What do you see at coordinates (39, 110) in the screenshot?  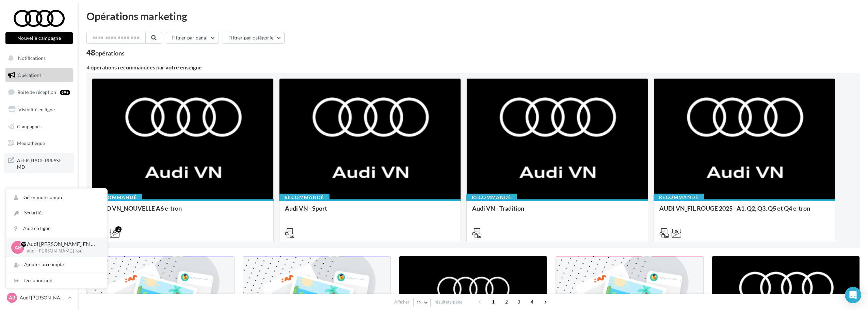 I see `a: Visibilité en ligne` at bounding box center [39, 110].